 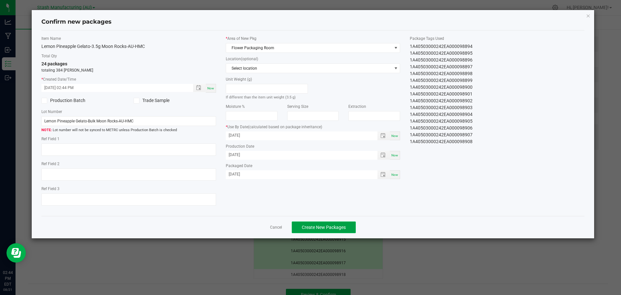 I want to click on label: Unit Weight (g), so click(x=267, y=79).